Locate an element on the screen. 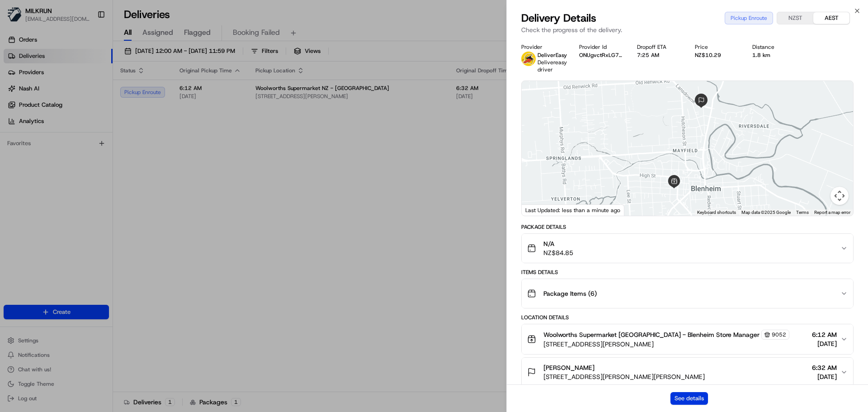 The height and width of the screenshot is (412, 868). a: Report a map error is located at coordinates (832, 212).